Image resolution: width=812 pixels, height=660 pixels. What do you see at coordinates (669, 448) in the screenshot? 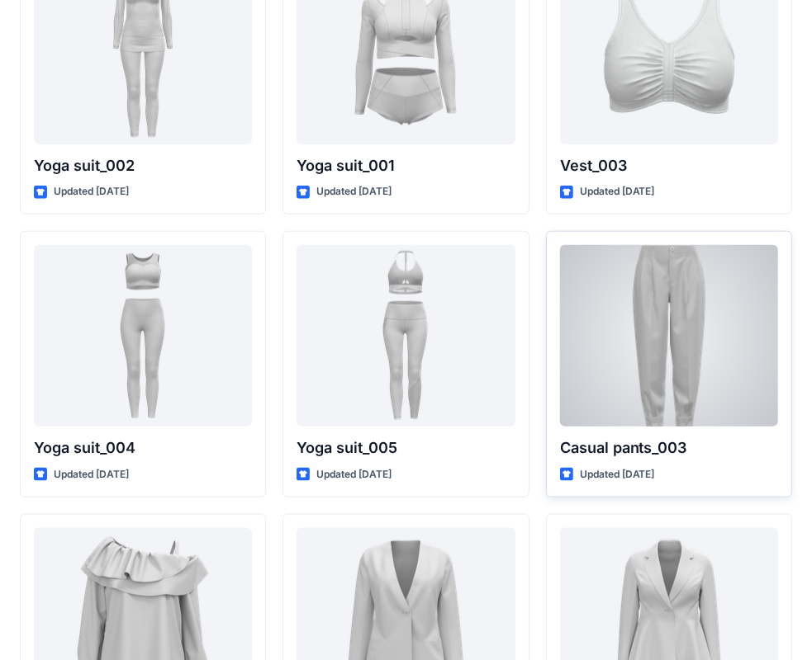
I see `p: Casual pants_003` at bounding box center [669, 448].